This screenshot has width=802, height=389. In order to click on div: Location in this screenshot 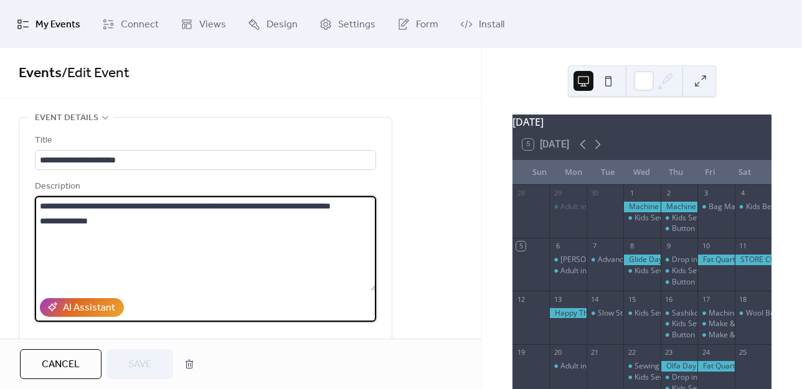, I will do `click(204, 344)`.